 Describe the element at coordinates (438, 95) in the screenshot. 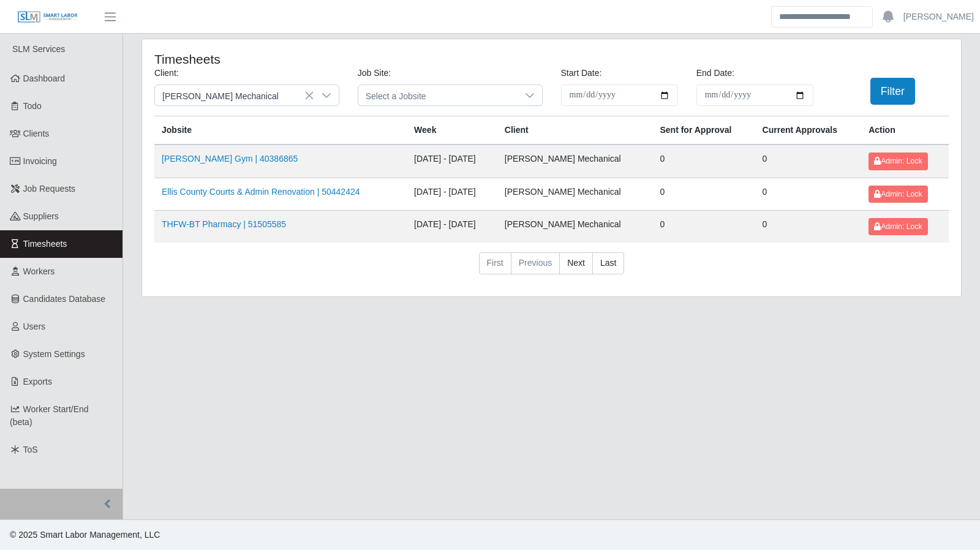

I see `span: Select a Jobsite` at that location.